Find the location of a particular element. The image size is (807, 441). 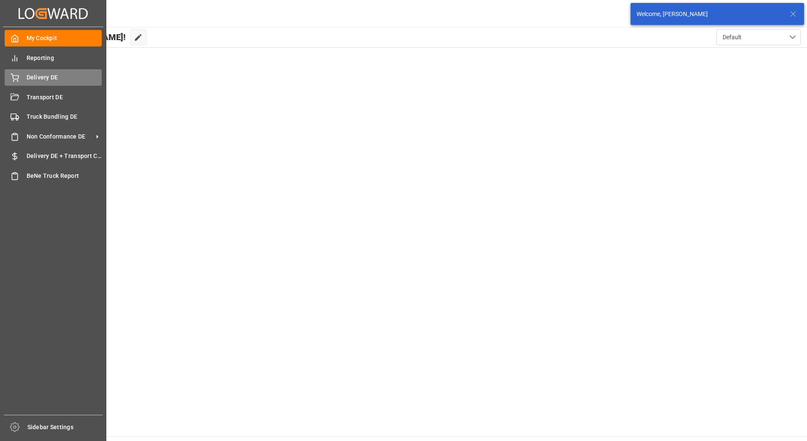

a: Truck Bundling DE is located at coordinates (53, 117).